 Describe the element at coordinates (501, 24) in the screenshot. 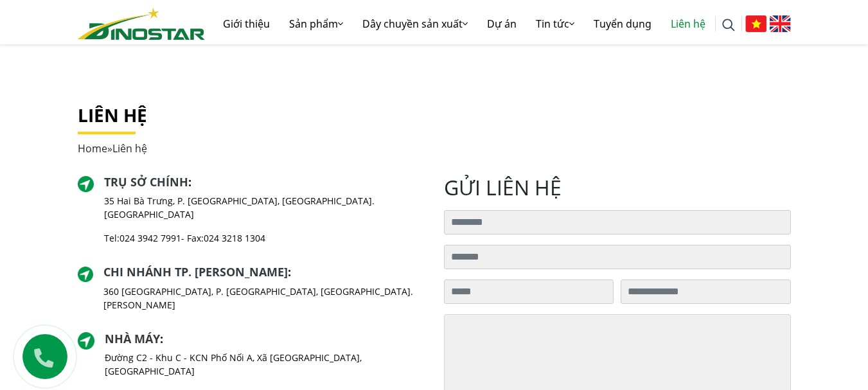

I see `a: Dự án` at that location.